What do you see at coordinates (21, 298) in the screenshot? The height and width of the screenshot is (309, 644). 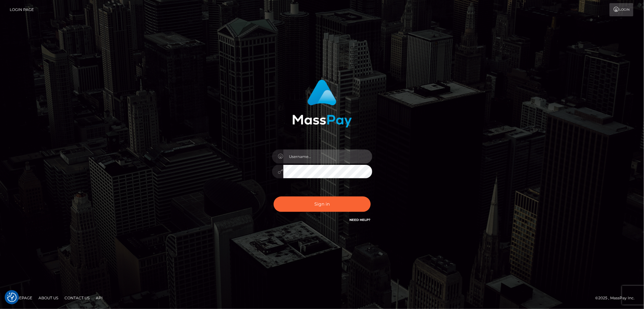 I see `a: Homepage` at bounding box center [21, 298].